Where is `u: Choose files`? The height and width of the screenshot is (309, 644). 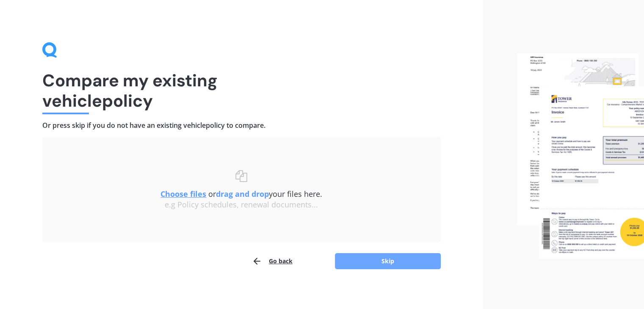
u: Choose files is located at coordinates (183, 194).